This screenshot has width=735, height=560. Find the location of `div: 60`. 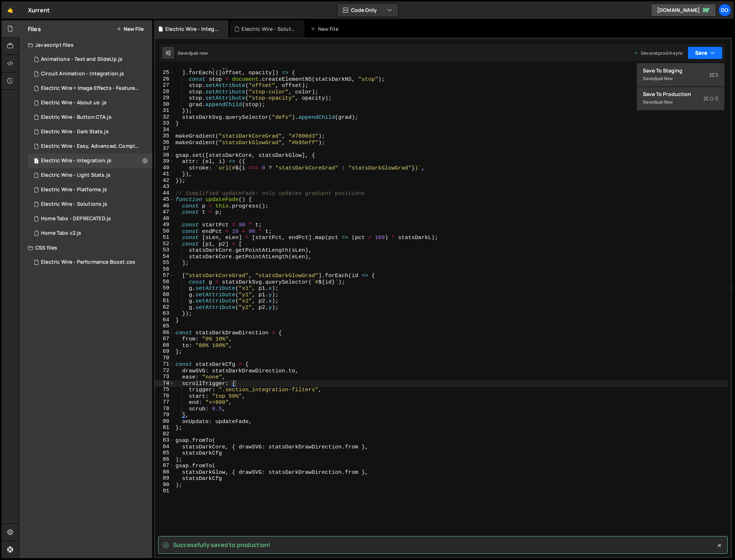

div: 60 is located at coordinates (165, 295).